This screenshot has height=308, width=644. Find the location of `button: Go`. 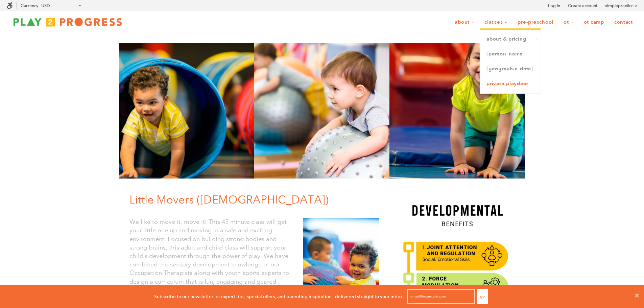

button: Go is located at coordinates (483, 296).